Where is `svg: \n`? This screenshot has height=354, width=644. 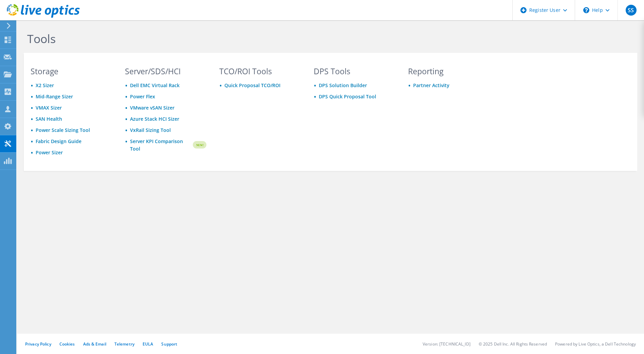 svg: \n is located at coordinates (586, 10).